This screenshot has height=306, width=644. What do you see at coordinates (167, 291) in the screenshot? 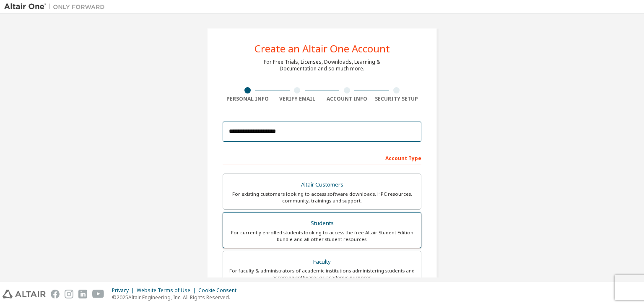
I see `div: Website Terms of Use` at bounding box center [167, 291].